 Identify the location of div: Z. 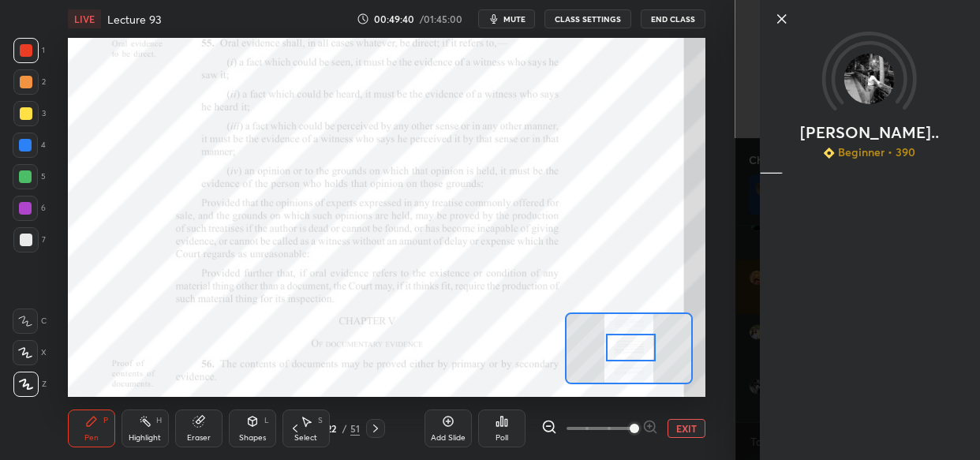
(30, 384).